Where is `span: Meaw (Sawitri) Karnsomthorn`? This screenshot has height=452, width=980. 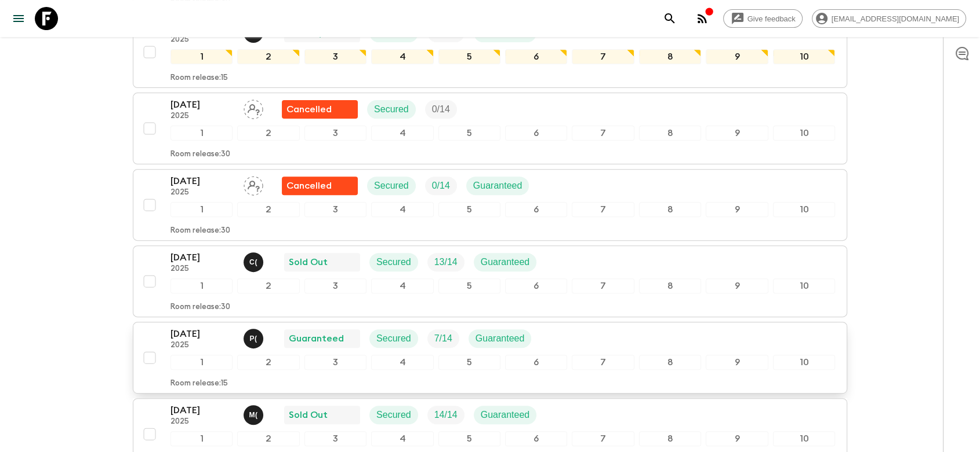
span: Meaw (Sawitri) Karnsomthorn is located at coordinates (255, 414).